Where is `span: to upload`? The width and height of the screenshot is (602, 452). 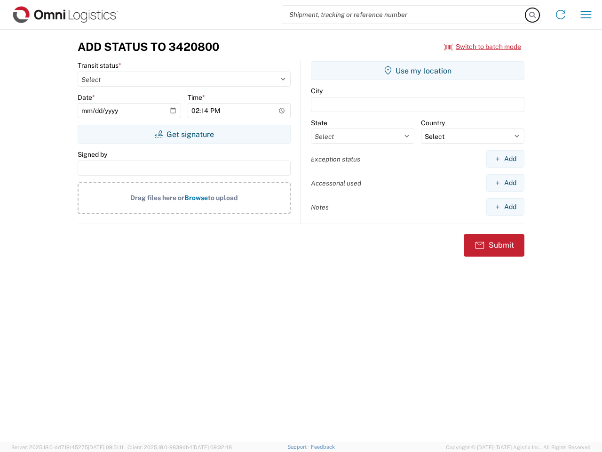 span: to upload is located at coordinates (223, 198).